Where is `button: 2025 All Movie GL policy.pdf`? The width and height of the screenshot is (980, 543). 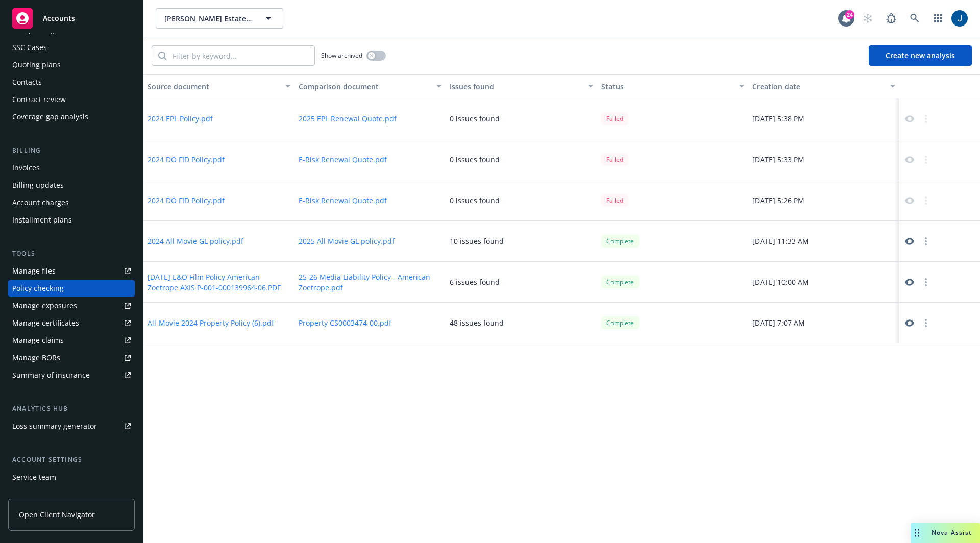
button: 2025 All Movie GL policy.pdf is located at coordinates (347, 241).